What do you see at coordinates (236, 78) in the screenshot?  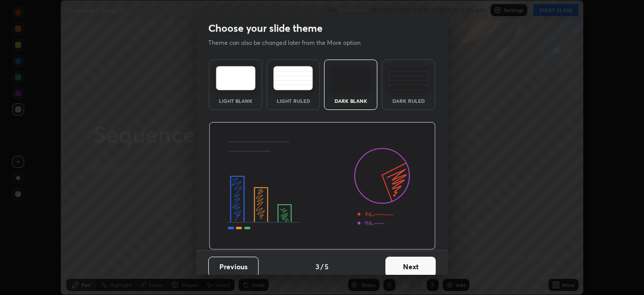 I see `img: lightTheme.e5ed3b09.svg` at bounding box center [236, 78].